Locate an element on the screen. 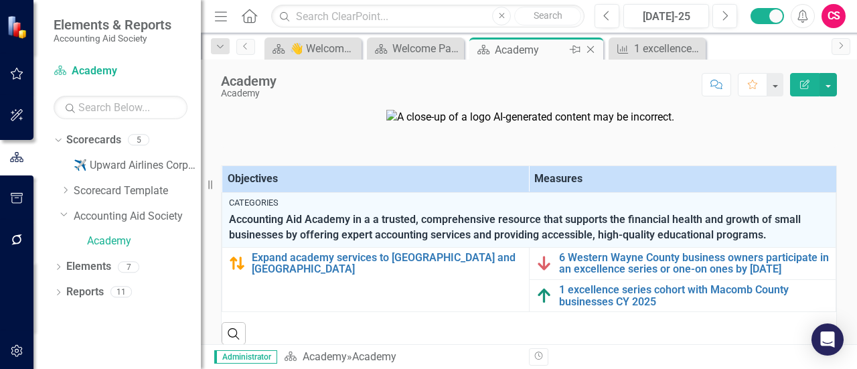  img: Caution is located at coordinates (237, 263).